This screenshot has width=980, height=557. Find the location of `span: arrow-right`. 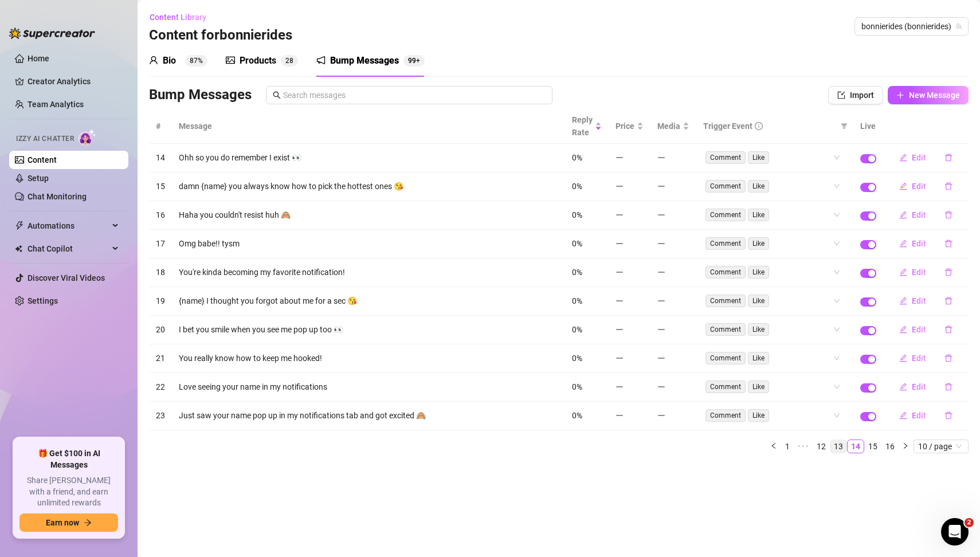

span: arrow-right is located at coordinates (88, 523).